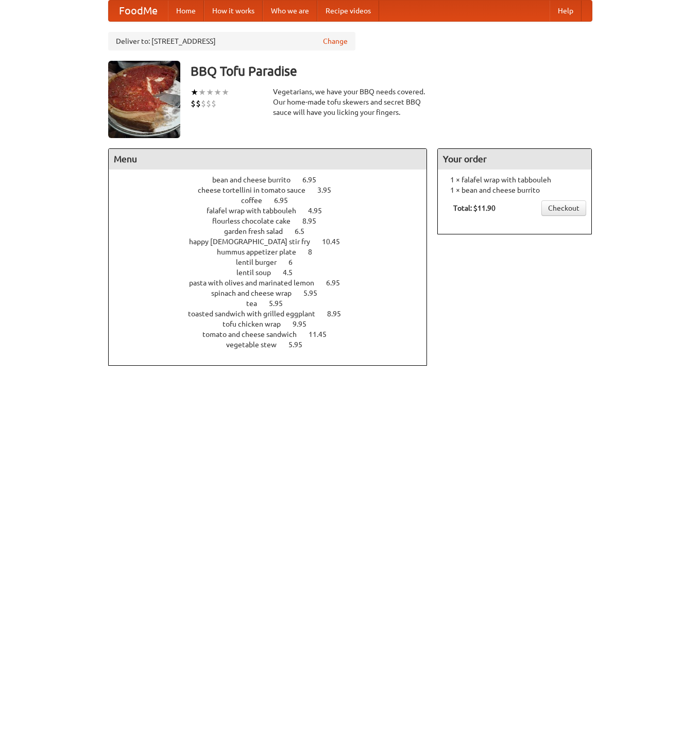  What do you see at coordinates (257, 314) in the screenshot?
I see `span: toasted sandwich with grilled eggplant` at bounding box center [257, 314].